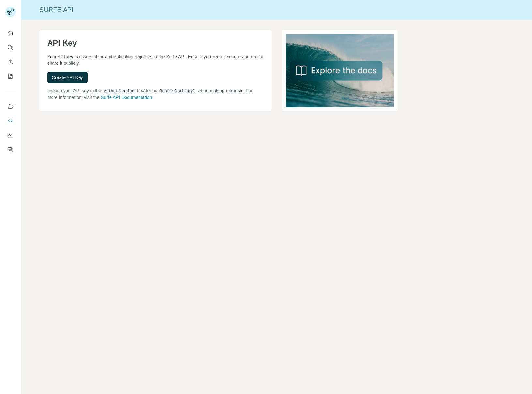 The width and height of the screenshot is (532, 394). Describe the element at coordinates (156, 94) in the screenshot. I see `p: Include your API key in the header as when making requests. For more information, visit the .` at that location.